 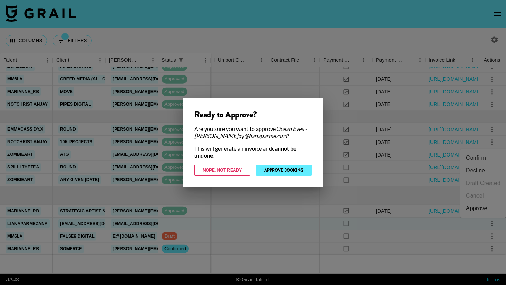 What do you see at coordinates (253, 114) in the screenshot?
I see `div: Ready to Approve?` at bounding box center [253, 114].